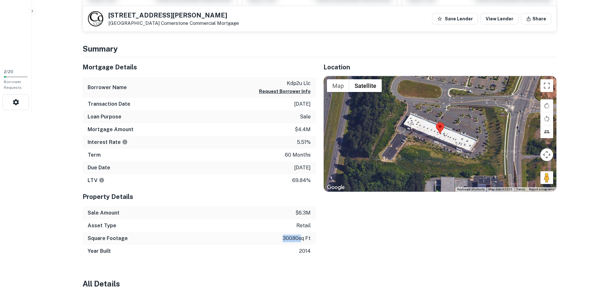  I want to click on button: Drag Pegman onto the map to open Street View, so click(546, 178).